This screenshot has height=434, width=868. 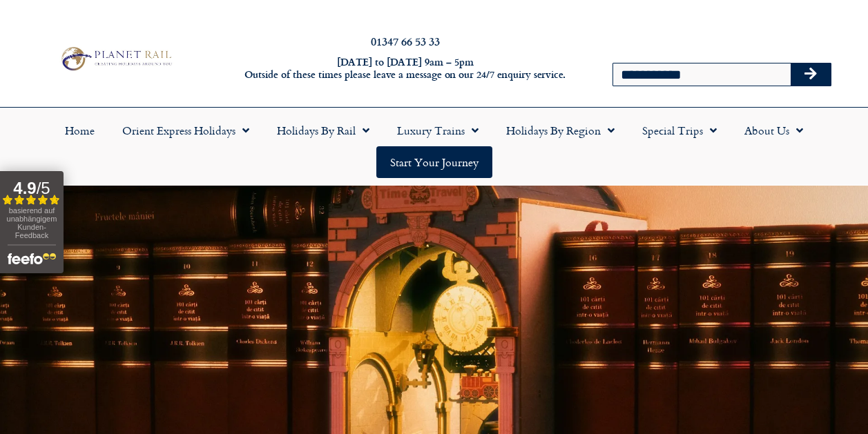 I want to click on button: Search, so click(x=811, y=74).